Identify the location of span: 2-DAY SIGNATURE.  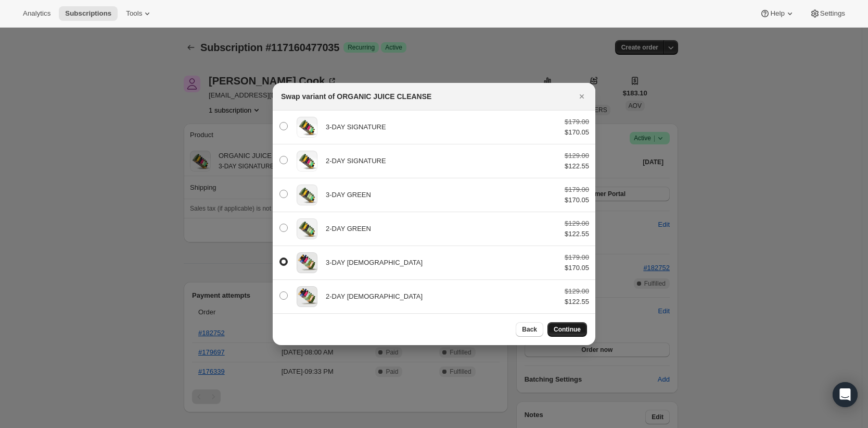
(356, 160).